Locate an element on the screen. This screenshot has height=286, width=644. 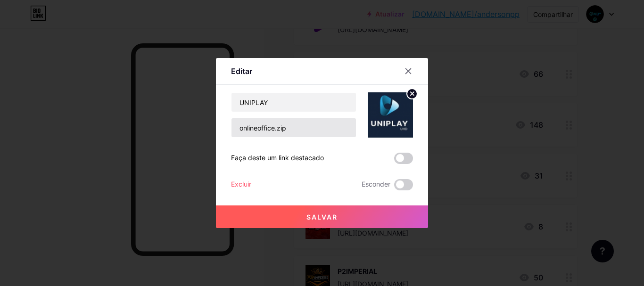
input: URL is located at coordinates (294, 128).